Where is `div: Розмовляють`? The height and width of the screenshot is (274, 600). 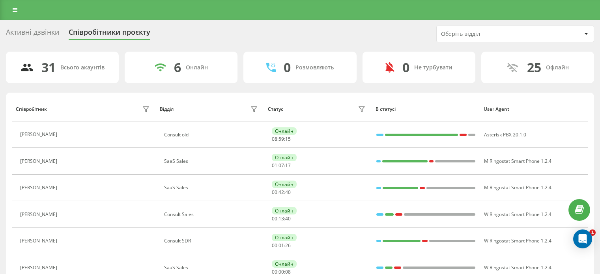 div: Розмовляють is located at coordinates (315, 68).